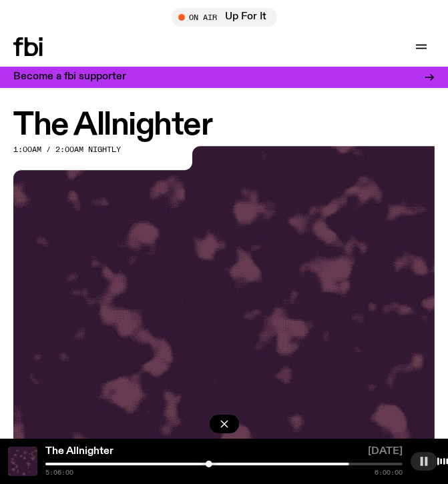 Image resolution: width=448 pixels, height=484 pixels. I want to click on span: 6:00:00, so click(388, 473).